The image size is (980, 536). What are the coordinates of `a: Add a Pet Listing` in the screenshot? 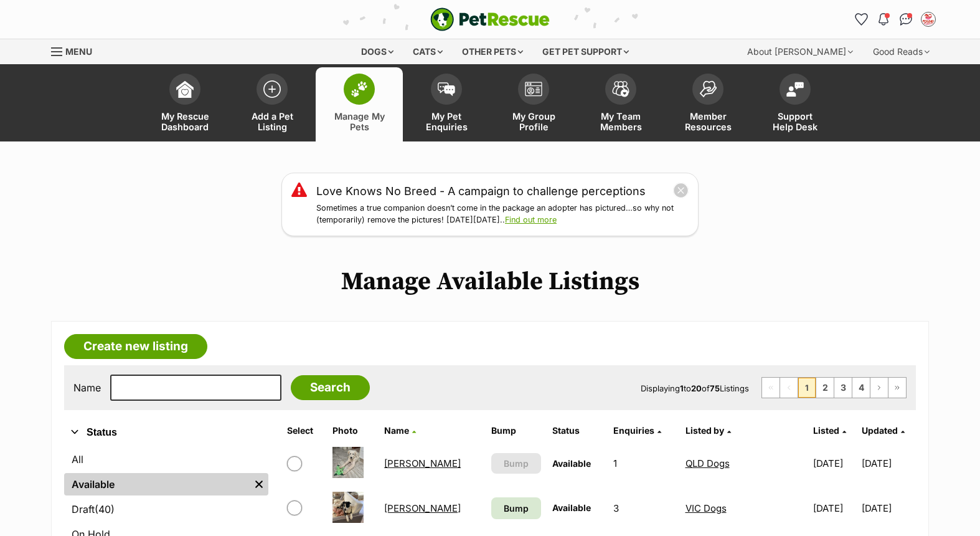 It's located at (272, 104).